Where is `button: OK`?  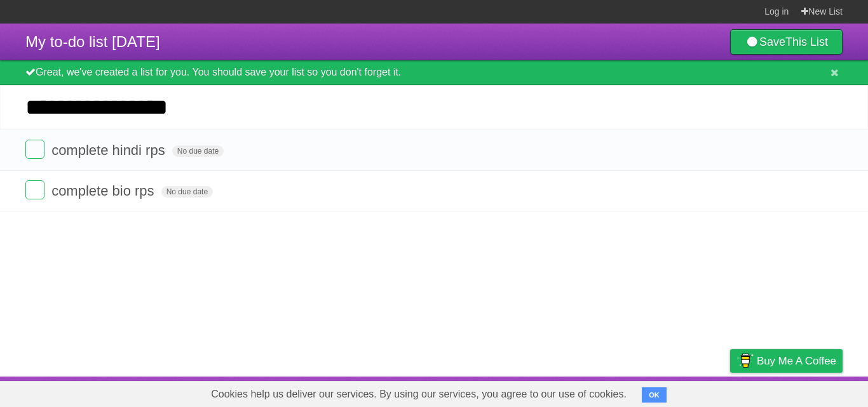
button: OK is located at coordinates (654, 394).